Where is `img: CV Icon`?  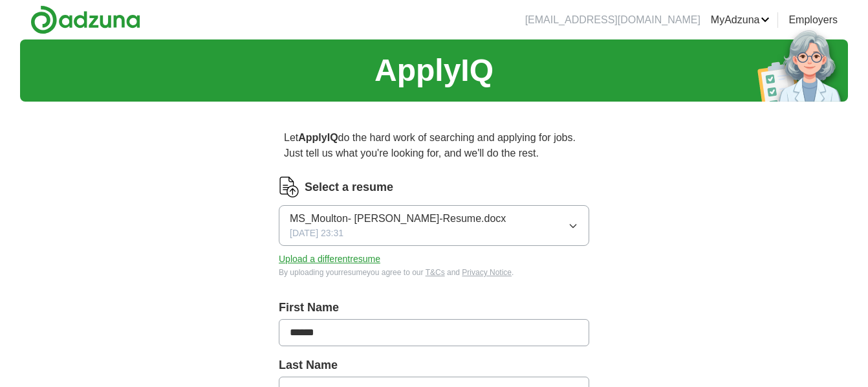
img: CV Icon is located at coordinates (289, 187).